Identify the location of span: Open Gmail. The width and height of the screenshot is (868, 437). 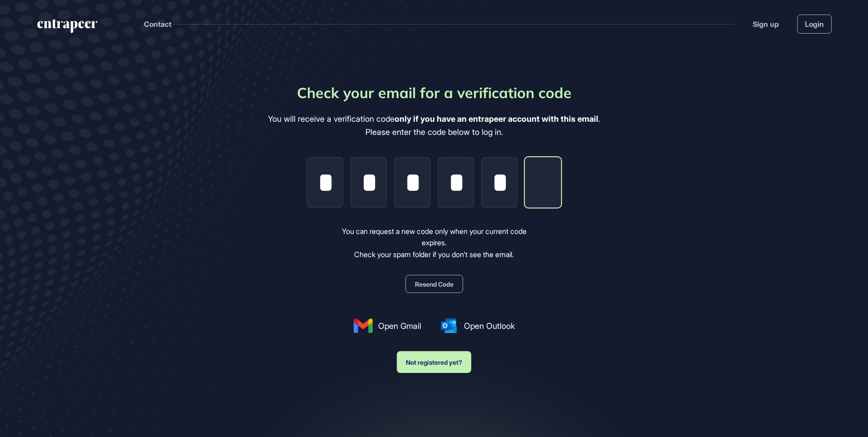
(399, 326).